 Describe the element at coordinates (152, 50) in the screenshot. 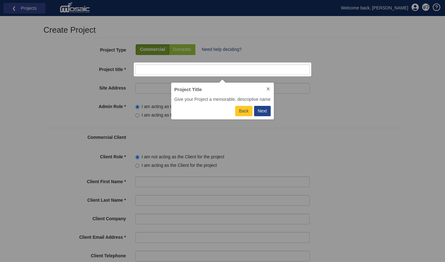

I see `p: Commercial` at that location.